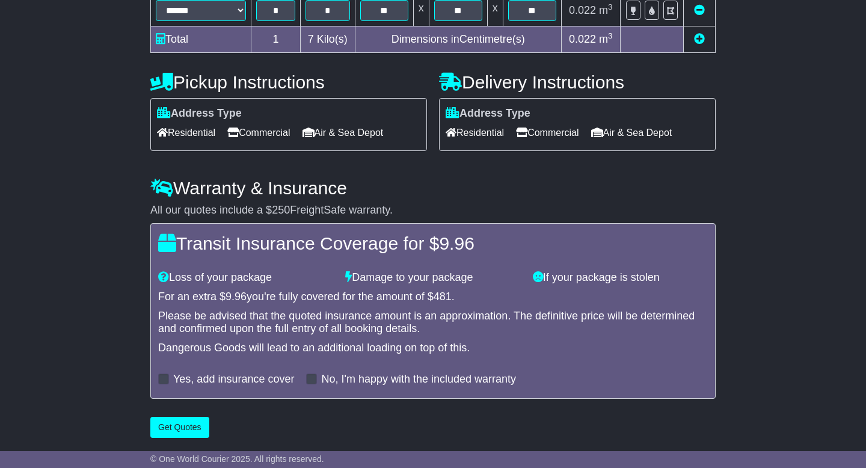 The width and height of the screenshot is (866, 468). Describe the element at coordinates (458, 40) in the screenshot. I see `td: Dimensions in Centimetre(s)` at that location.